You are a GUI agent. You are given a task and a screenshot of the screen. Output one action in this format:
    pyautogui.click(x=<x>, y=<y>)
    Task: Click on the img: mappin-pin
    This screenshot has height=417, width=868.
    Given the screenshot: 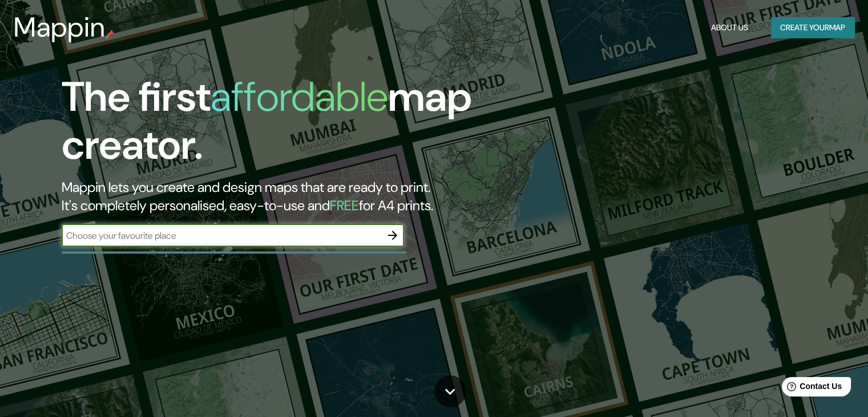 What is the action you would take?
    pyautogui.click(x=110, y=34)
    